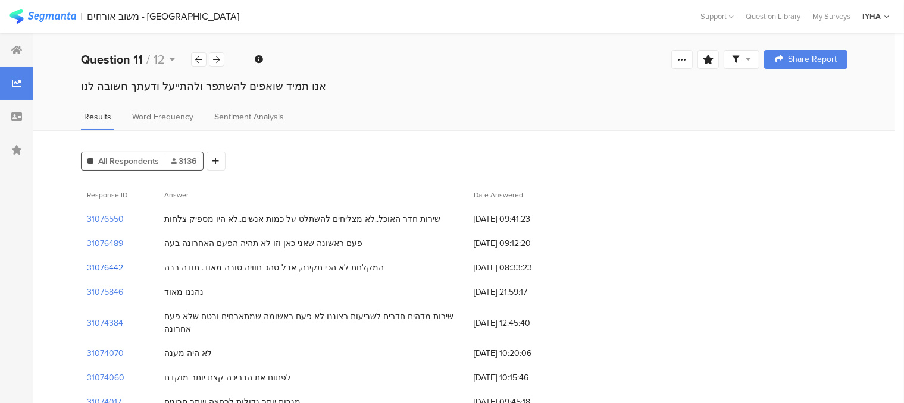 This screenshot has width=904, height=403. Describe the element at coordinates (105, 378) in the screenshot. I see `section: 31074060` at that location.